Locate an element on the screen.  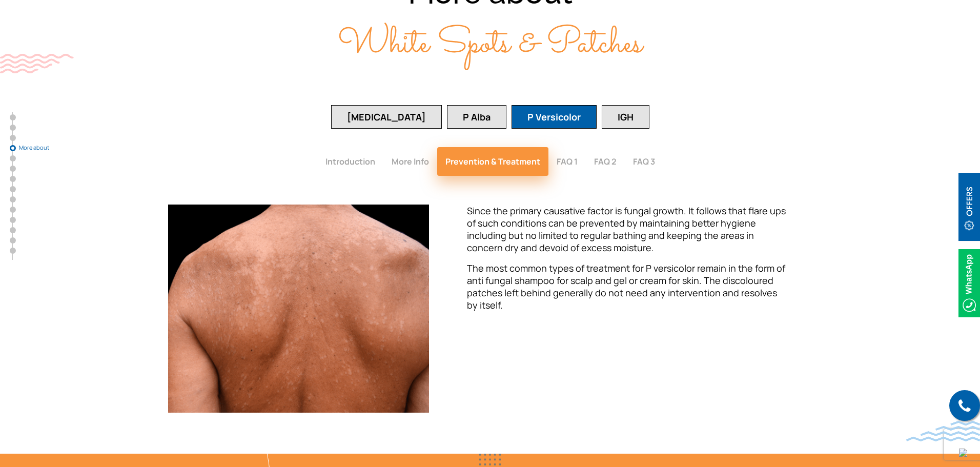
img: bluewave is located at coordinates (943, 431).